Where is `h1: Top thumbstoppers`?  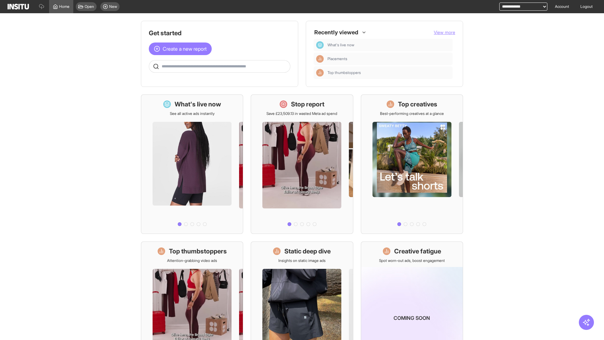
h1: Top thumbstoppers is located at coordinates (198, 251).